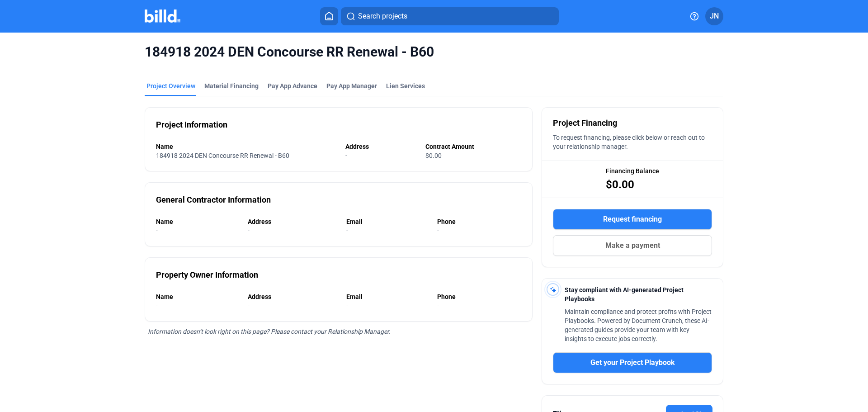 The image size is (868, 412). Describe the element at coordinates (714, 16) in the screenshot. I see `span: JN` at that location.